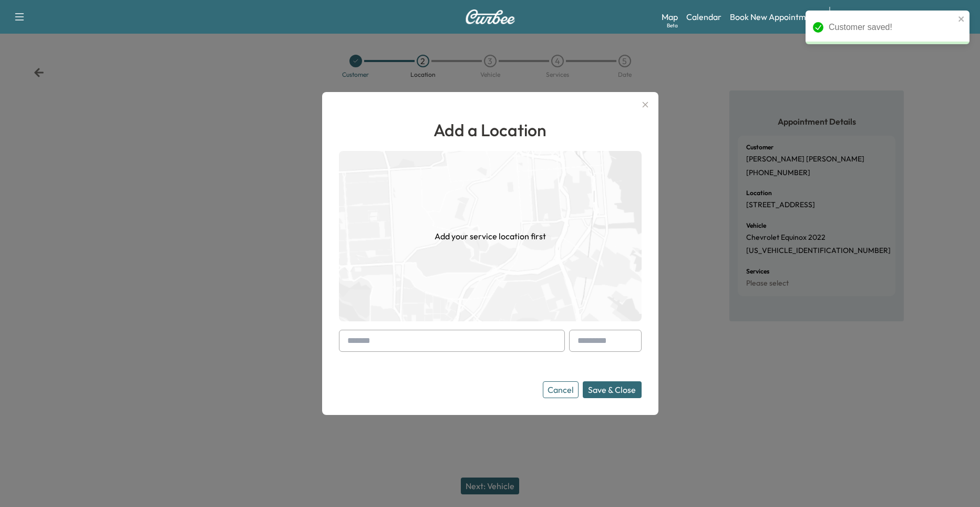 This screenshot has height=507, width=980. Describe the element at coordinates (490, 17) in the screenshot. I see `img: Curbee Logo` at that location.